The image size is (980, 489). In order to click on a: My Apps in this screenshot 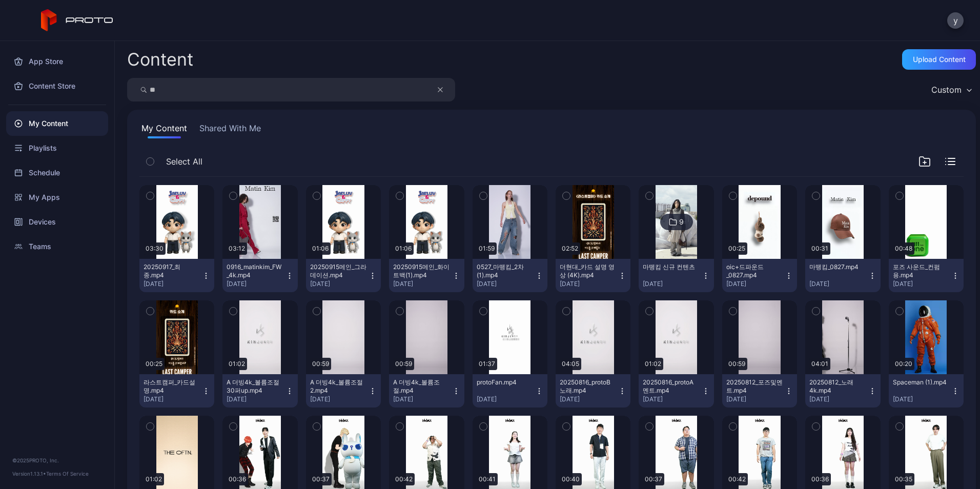, I will do `click(57, 197)`.